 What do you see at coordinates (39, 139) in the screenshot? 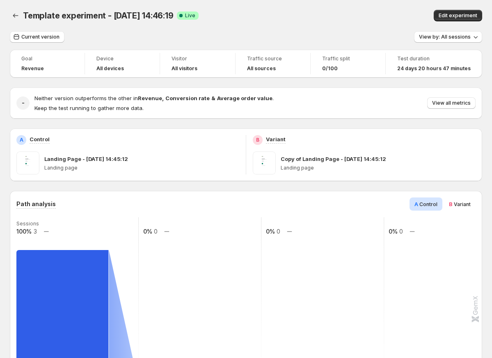
I see `p: Control` at bounding box center [39, 139].